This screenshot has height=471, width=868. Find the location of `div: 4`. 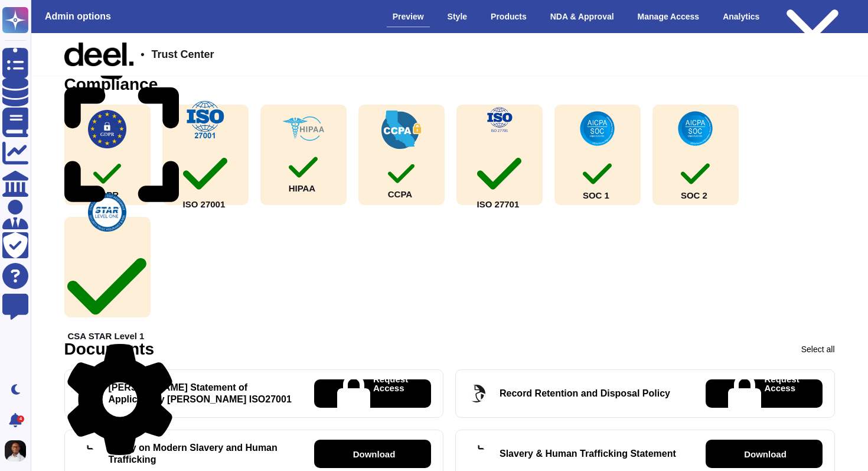

div: 4 is located at coordinates (20, 419).